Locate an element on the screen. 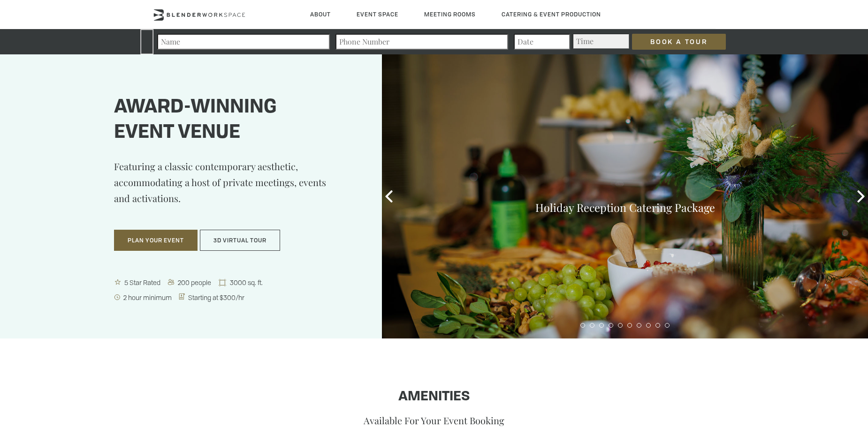  input: Phone Number is located at coordinates (422, 41).